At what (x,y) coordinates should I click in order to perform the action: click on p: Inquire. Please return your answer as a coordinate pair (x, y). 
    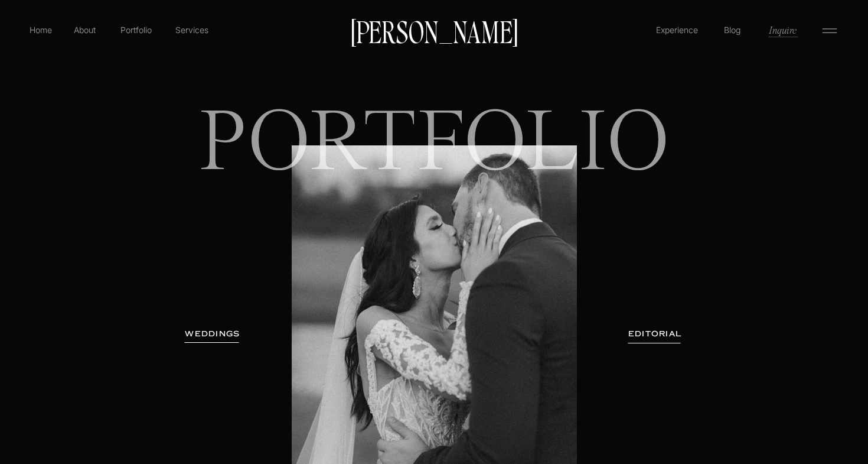
    Looking at the image, I should click on (783, 30).